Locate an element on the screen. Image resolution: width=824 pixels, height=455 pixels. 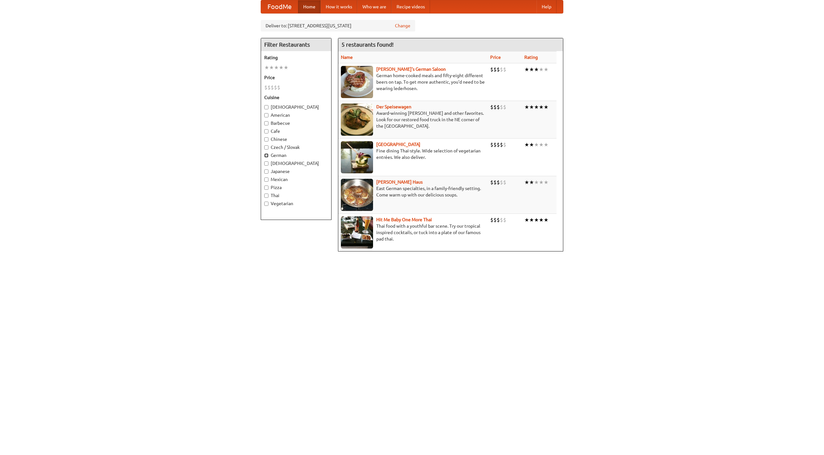
label: American is located at coordinates (296, 115).